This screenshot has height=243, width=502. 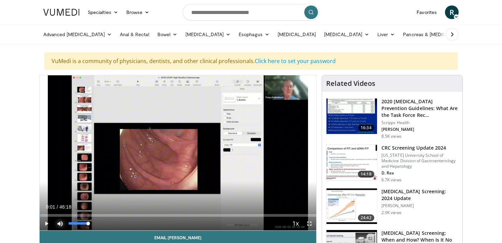 I want to click on span: 46:18, so click(x=65, y=207).